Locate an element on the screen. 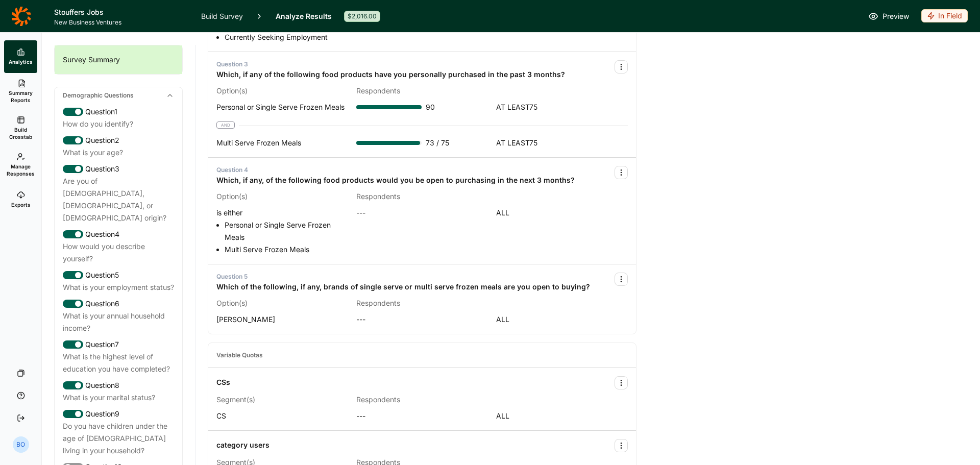 The image size is (980, 465). span: 73 / 75 is located at coordinates (437, 143).